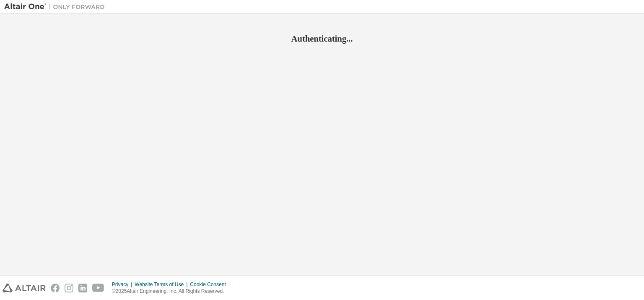 This screenshot has height=300, width=644. I want to click on img: instagram.svg, so click(69, 287).